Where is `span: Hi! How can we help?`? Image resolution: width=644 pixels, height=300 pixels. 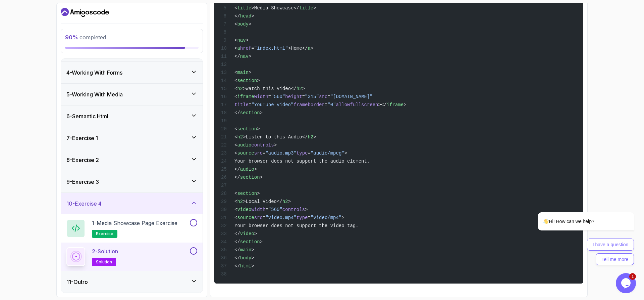
span: Hi! How can we help? is located at coordinates (52, 70).